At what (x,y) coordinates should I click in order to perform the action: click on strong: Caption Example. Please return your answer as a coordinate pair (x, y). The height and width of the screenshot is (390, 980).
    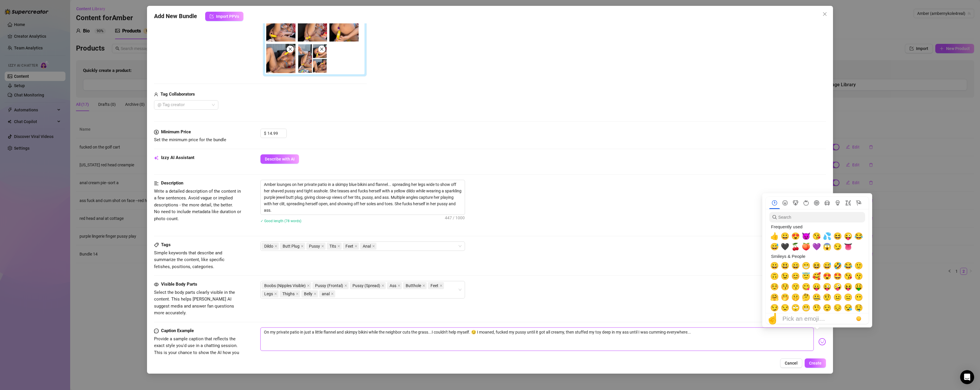
    Looking at the image, I should click on (177, 331).